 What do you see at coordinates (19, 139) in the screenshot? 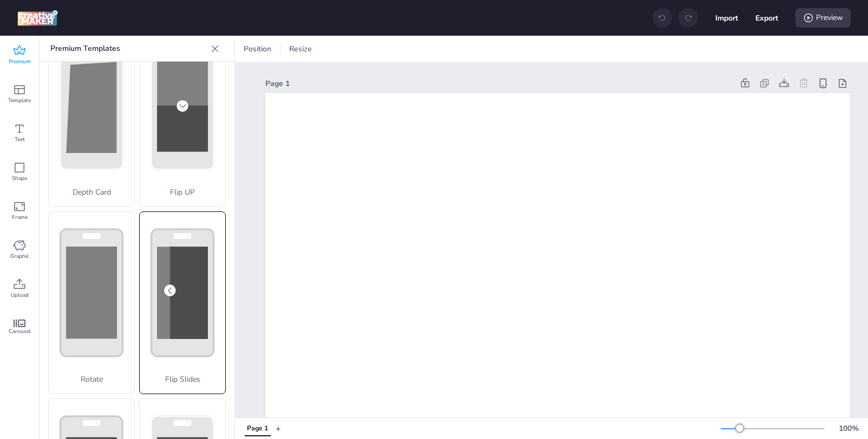
I see `span: Text` at bounding box center [19, 139].